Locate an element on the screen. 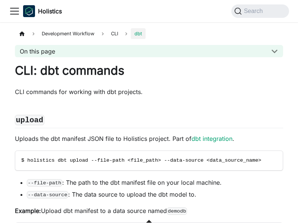 This screenshot has height=223, width=298. b: Holistics is located at coordinates (50, 11).